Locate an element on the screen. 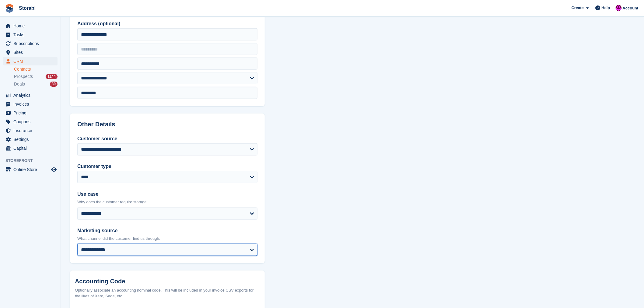 This screenshot has width=644, height=308. span: Tasks is located at coordinates (32, 35).